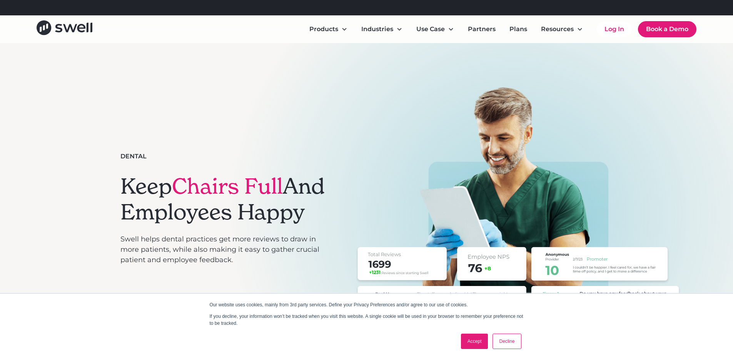 This screenshot has width=733, height=359. I want to click on h1: Keep And Employees Happy, so click(224, 199).